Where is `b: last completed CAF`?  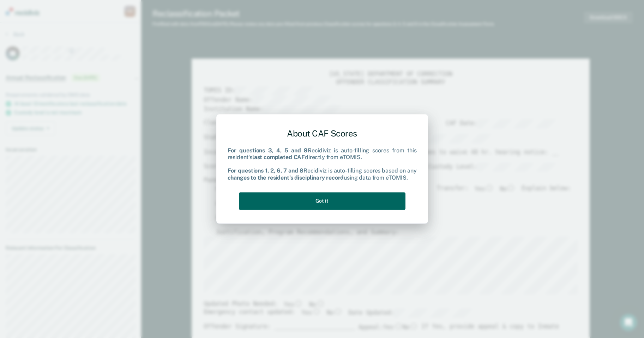
b: last completed CAF is located at coordinates (278, 157).